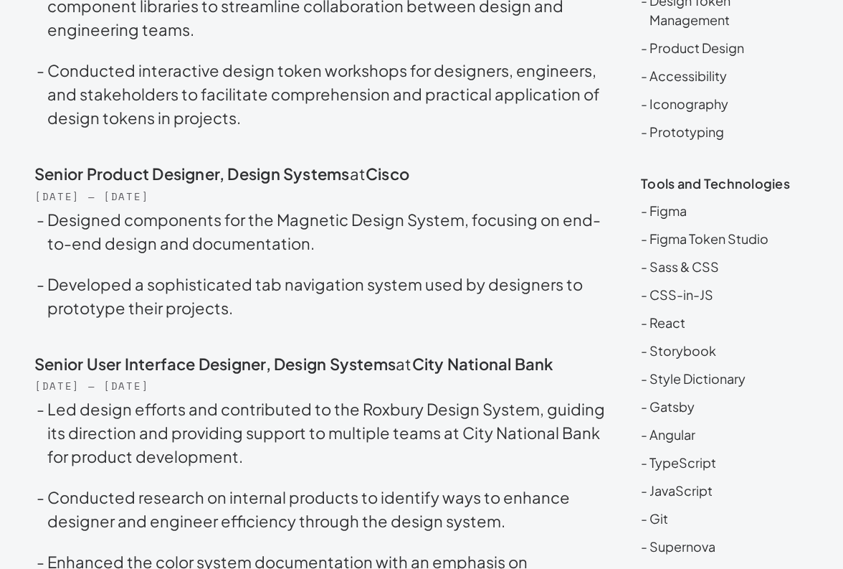 This screenshot has width=843, height=569. I want to click on li: Designed components for the Magnetic Design System, focusing on end-to-end design and documentation., so click(327, 232).